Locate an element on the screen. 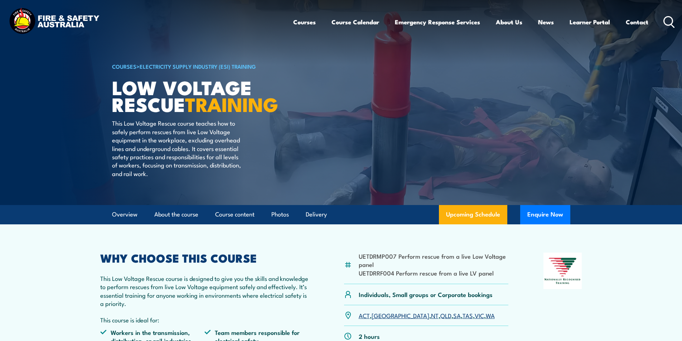 The height and width of the screenshot is (341, 682). a: Course Calendar is located at coordinates (355, 22).